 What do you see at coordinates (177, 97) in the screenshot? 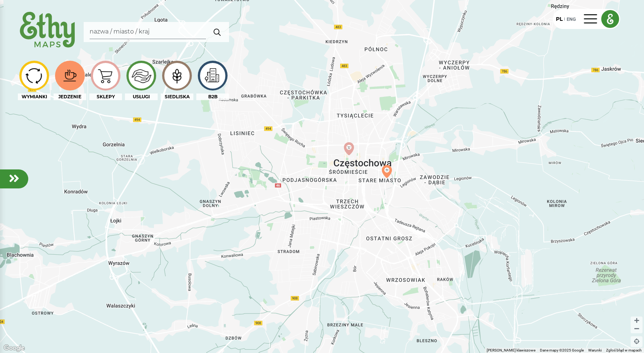
I see `div: SIEDLISKA` at bounding box center [177, 97].